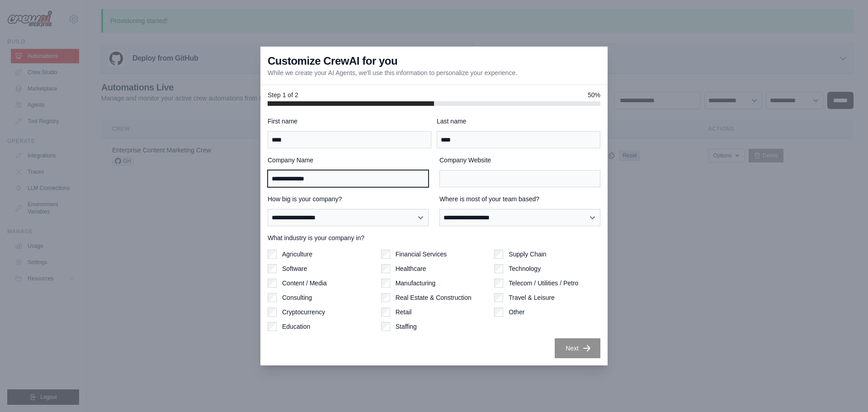 The height and width of the screenshot is (412, 868). Describe the element at coordinates (296, 327) in the screenshot. I see `label: Education` at that location.